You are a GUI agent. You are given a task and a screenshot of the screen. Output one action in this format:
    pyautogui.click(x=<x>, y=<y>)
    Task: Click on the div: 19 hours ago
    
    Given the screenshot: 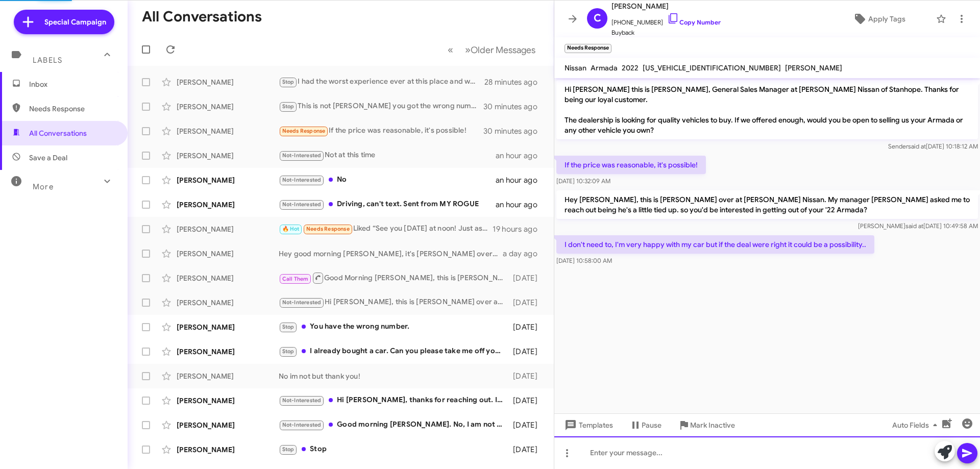 What is the action you would take?
    pyautogui.click(x=519, y=229)
    